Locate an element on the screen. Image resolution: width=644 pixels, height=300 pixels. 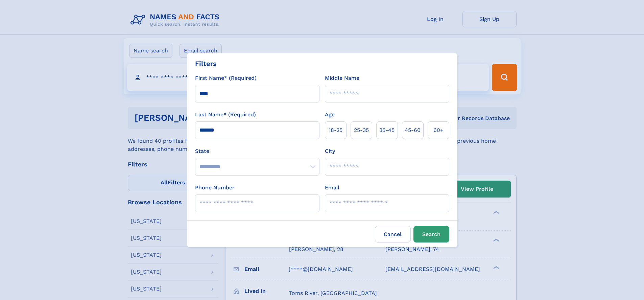
span: 35‑45 is located at coordinates (387, 130).